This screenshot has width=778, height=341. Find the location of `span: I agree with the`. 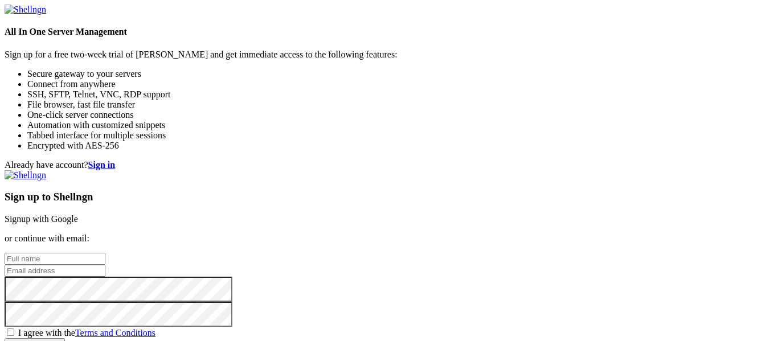

span: I agree with the is located at coordinates (87, 333).